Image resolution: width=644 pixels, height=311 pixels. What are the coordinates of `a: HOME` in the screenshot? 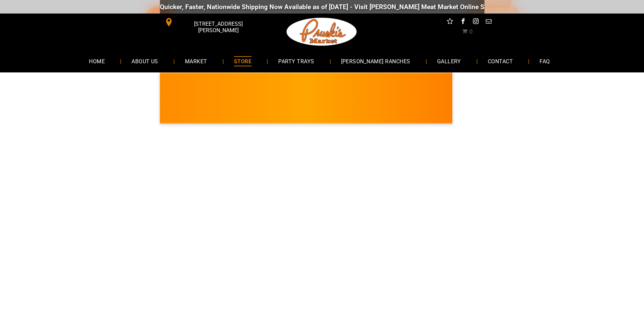 It's located at (97, 61).